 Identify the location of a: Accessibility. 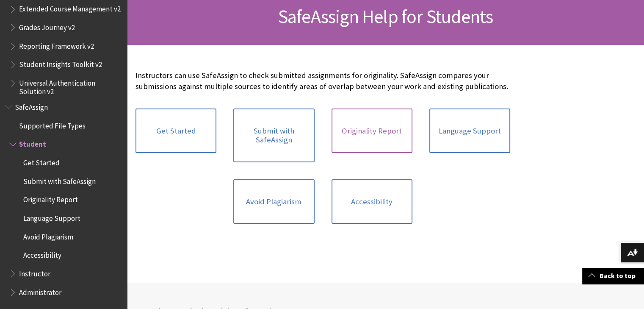
(372, 202).